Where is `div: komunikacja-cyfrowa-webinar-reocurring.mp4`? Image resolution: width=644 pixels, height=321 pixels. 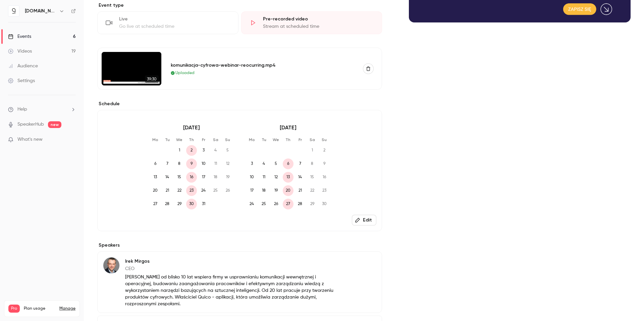
div: komunikacja-cyfrowa-webinar-reocurring.mp4 is located at coordinates (263, 65).